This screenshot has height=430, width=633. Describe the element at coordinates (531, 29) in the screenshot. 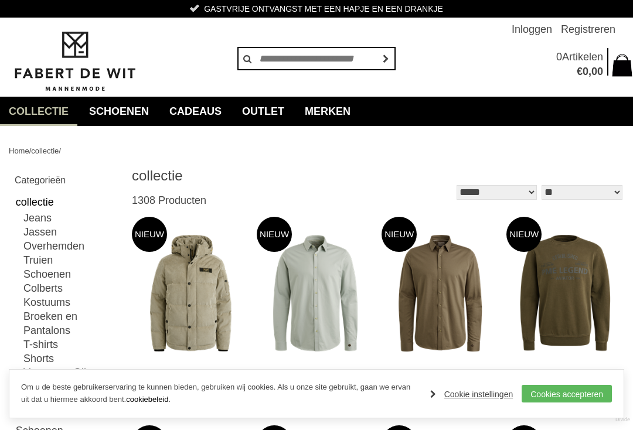

I see `a: Inloggen` at that location.